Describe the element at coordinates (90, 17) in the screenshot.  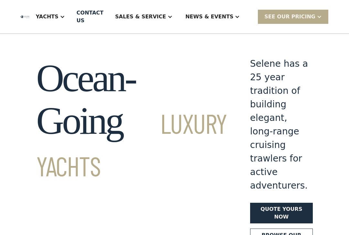
I see `div: Contact US` at that location.